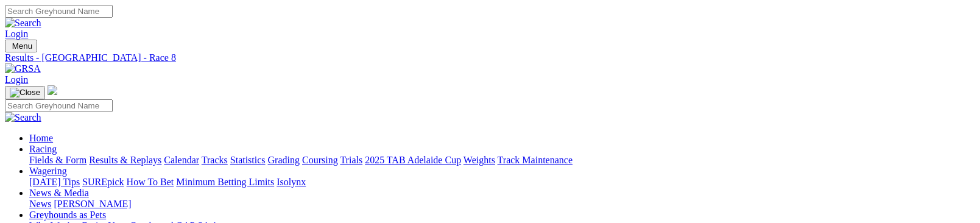  Describe the element at coordinates (502, 182) in the screenshot. I see `div: Wagering` at that location.